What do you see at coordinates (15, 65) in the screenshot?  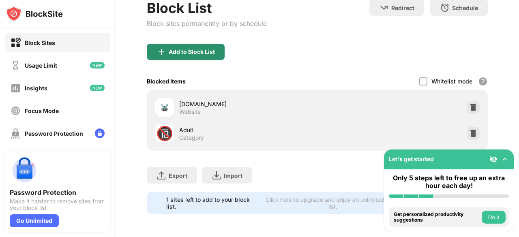 I see `img: time-usage-off.svg` at bounding box center [15, 65].